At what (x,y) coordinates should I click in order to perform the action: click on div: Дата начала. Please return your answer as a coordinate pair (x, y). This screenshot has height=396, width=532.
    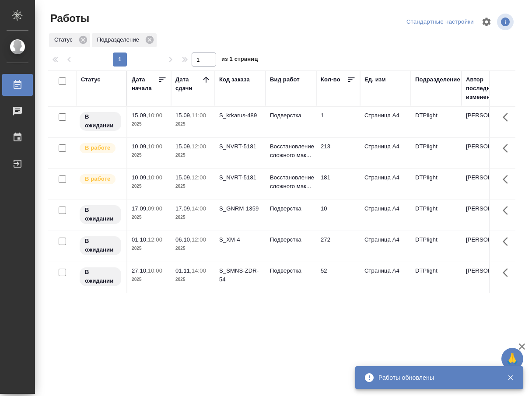
    Looking at the image, I should click on (145, 84).